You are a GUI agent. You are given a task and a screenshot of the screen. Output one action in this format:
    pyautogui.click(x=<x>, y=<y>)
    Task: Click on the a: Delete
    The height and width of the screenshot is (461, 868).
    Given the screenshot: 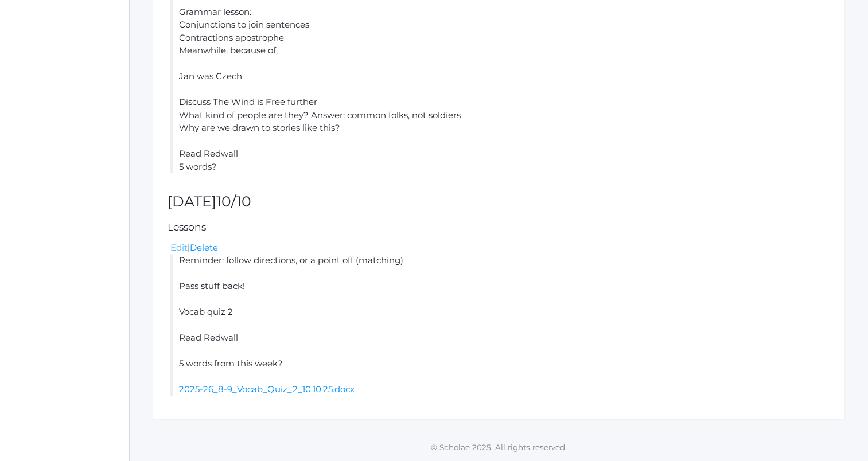 What is the action you would take?
    pyautogui.click(x=204, y=247)
    